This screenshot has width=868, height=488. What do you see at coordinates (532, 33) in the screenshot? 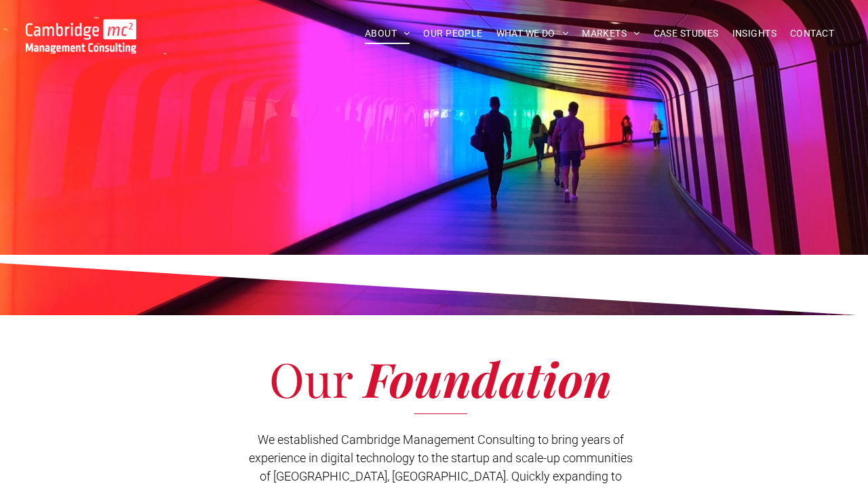
I see `a: WHAT WE DO` at bounding box center [532, 33].